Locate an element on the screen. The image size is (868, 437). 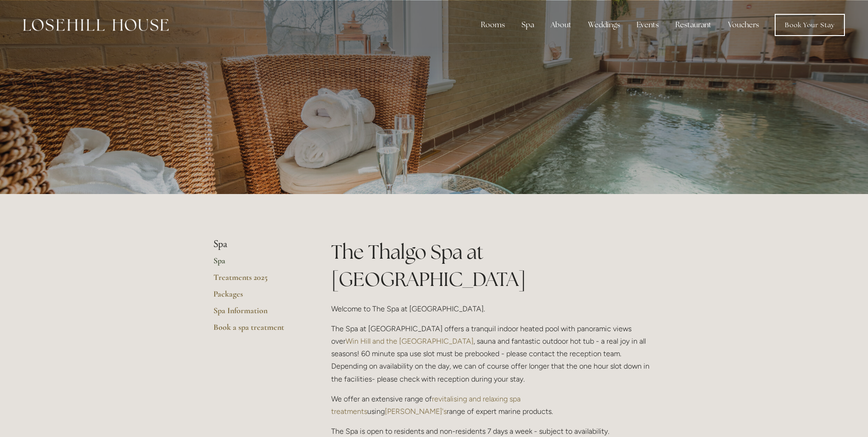
div: About is located at coordinates (561, 25).